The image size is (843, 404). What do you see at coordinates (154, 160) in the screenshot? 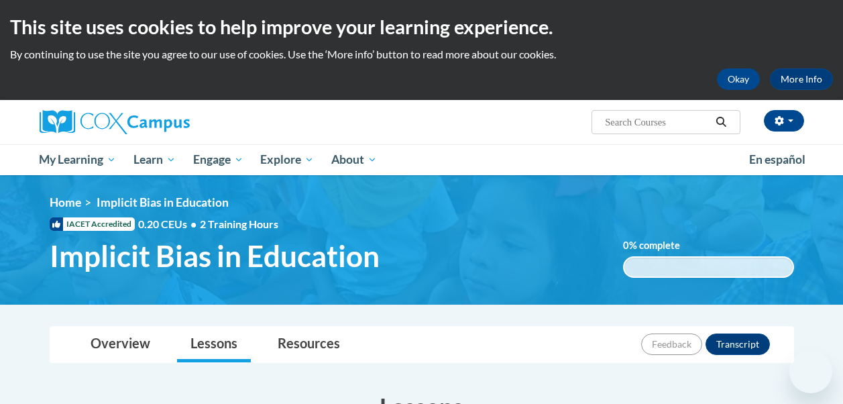
I see `span: Learn` at bounding box center [154, 160].